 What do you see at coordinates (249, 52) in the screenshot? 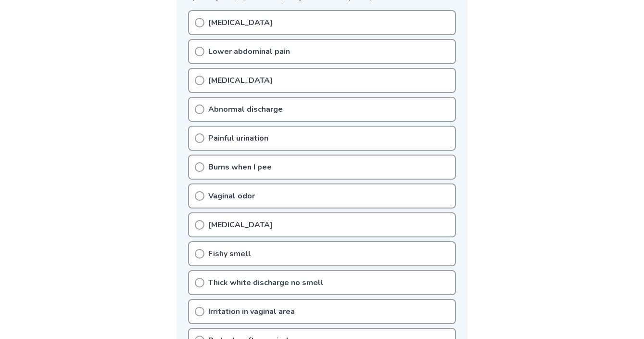
I see `p: Lower abdominal pain` at bounding box center [249, 52].